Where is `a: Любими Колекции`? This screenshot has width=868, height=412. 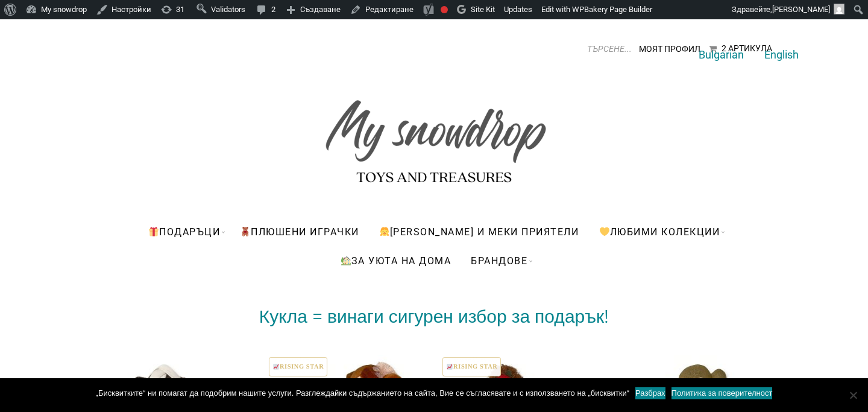
a: Любими Колекции is located at coordinates (659, 232).